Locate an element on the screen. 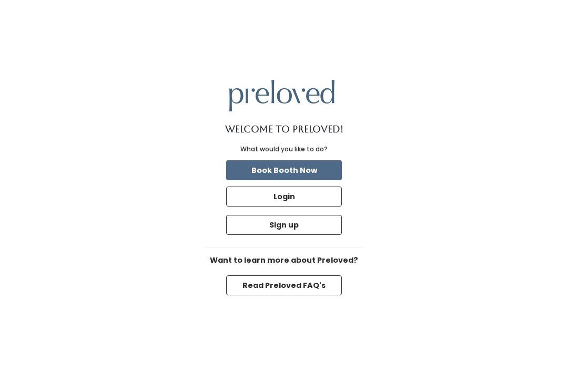  h6: Want to learn more about Preloved? is located at coordinates (284, 261).